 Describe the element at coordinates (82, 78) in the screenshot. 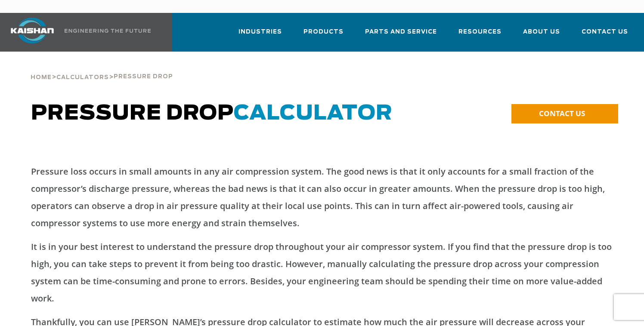

I see `span: Calculators` at that location.